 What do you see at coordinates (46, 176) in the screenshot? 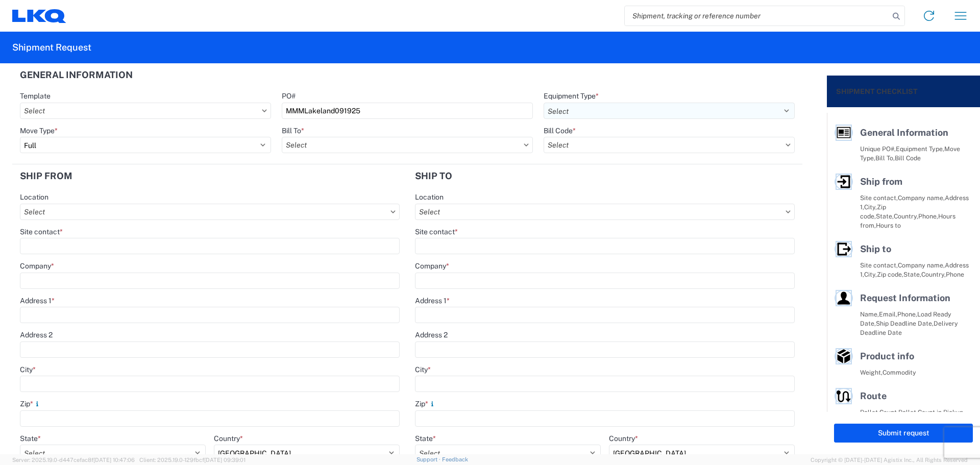
I see `h2: Ship from` at bounding box center [46, 176].